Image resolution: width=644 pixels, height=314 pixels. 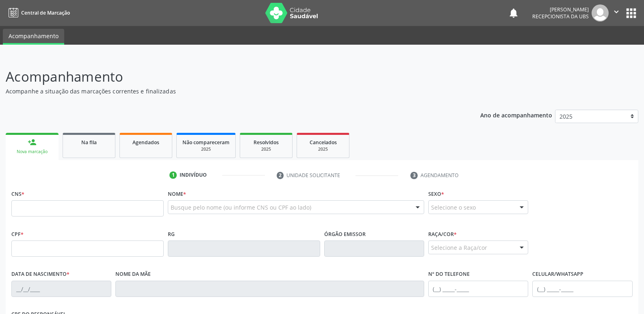 I want to click on span: Selecione a Raça/cor, so click(x=459, y=248).